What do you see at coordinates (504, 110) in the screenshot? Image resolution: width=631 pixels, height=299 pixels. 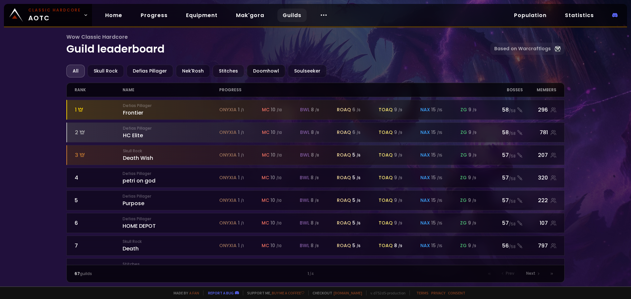 I see `div: 58` at bounding box center [504, 110].